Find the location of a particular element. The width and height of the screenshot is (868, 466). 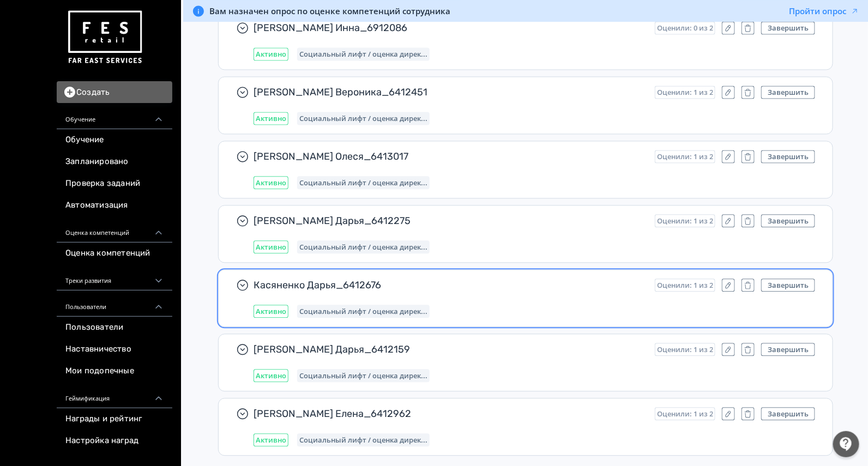

a: Наставничество is located at coordinates (115, 350).